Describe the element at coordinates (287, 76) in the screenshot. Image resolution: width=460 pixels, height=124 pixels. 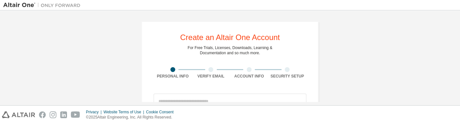
I see `div: Security Setup` at that location.